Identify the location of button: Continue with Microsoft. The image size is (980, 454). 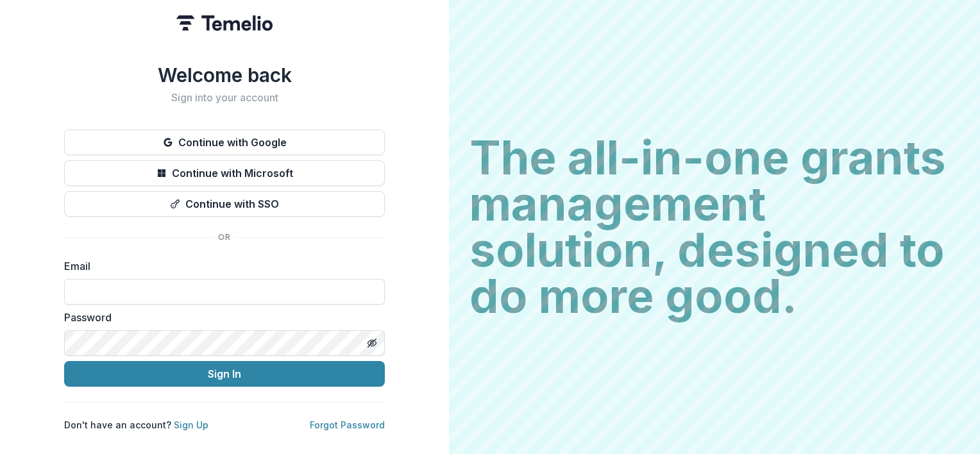
(225, 173).